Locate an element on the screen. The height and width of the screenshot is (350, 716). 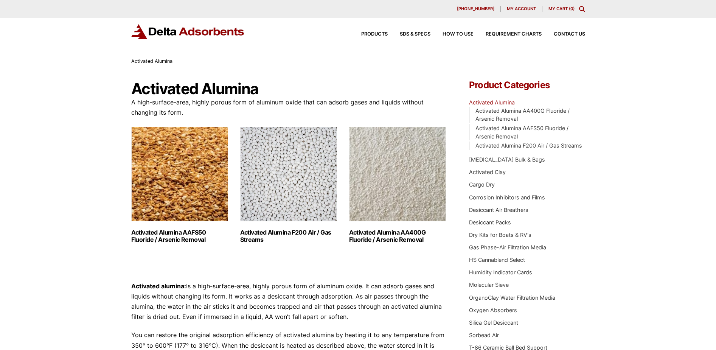
a: Activated Alumina F200 Air / Gas Streams is located at coordinates (529, 145).